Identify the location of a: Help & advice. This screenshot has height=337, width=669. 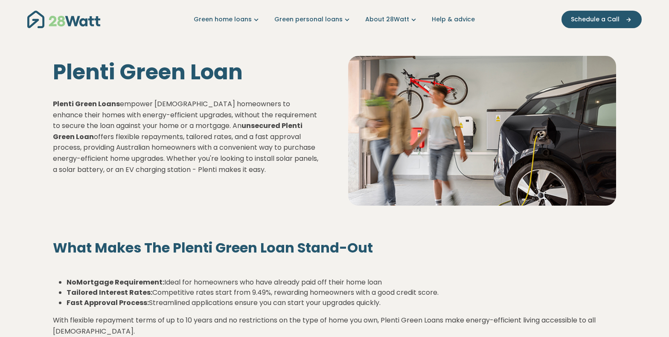
(453, 19).